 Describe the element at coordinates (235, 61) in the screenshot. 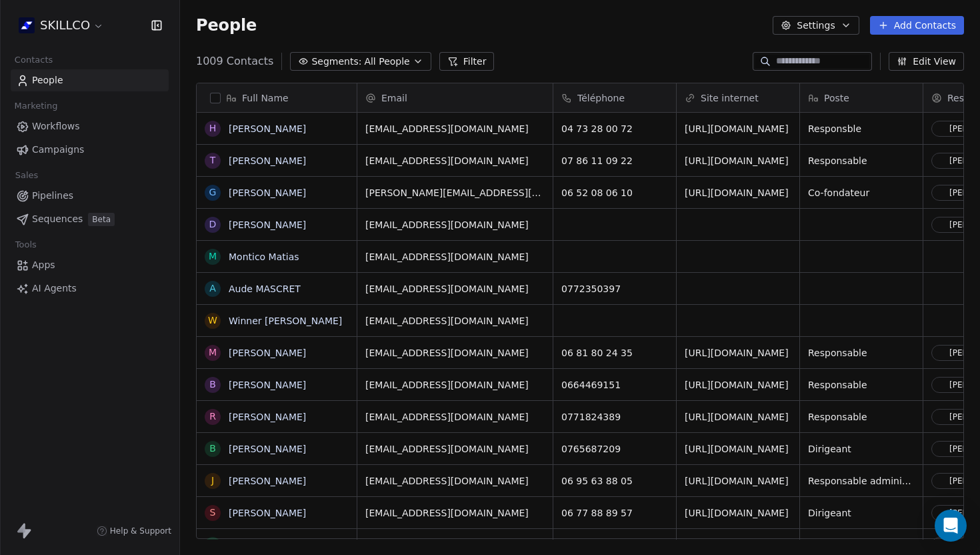

I see `span: 1009 Contacts` at that location.